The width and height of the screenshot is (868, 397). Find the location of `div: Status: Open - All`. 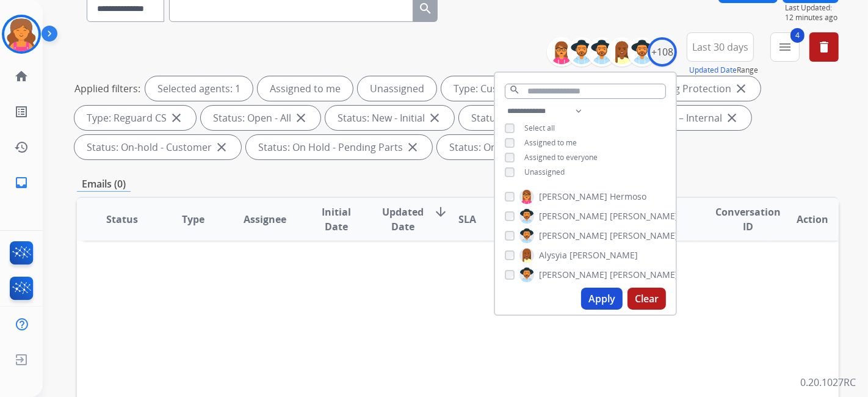

div: Status: Open - All is located at coordinates (261, 118).